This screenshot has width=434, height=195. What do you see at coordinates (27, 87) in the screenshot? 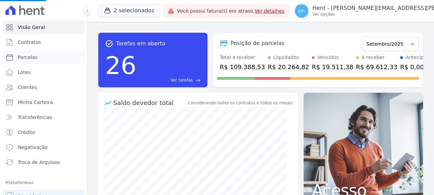
I see `span: Clientes` at bounding box center [27, 87].